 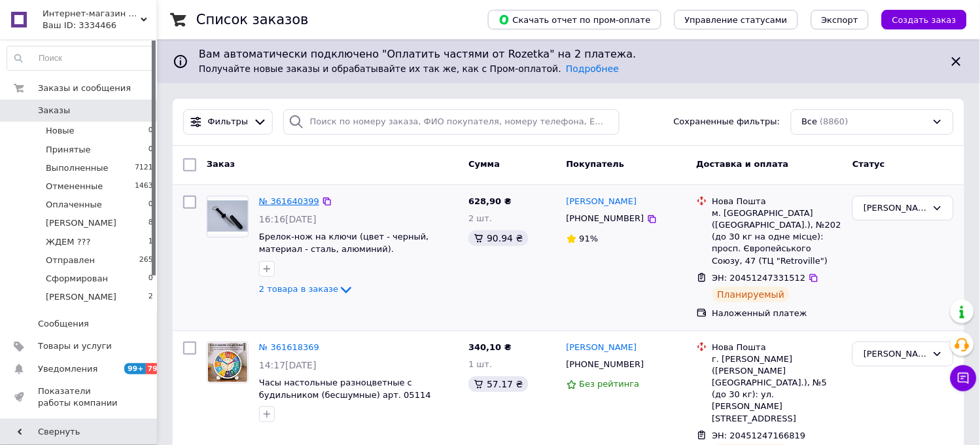 I want to click on div: ЯНА, so click(x=895, y=208).